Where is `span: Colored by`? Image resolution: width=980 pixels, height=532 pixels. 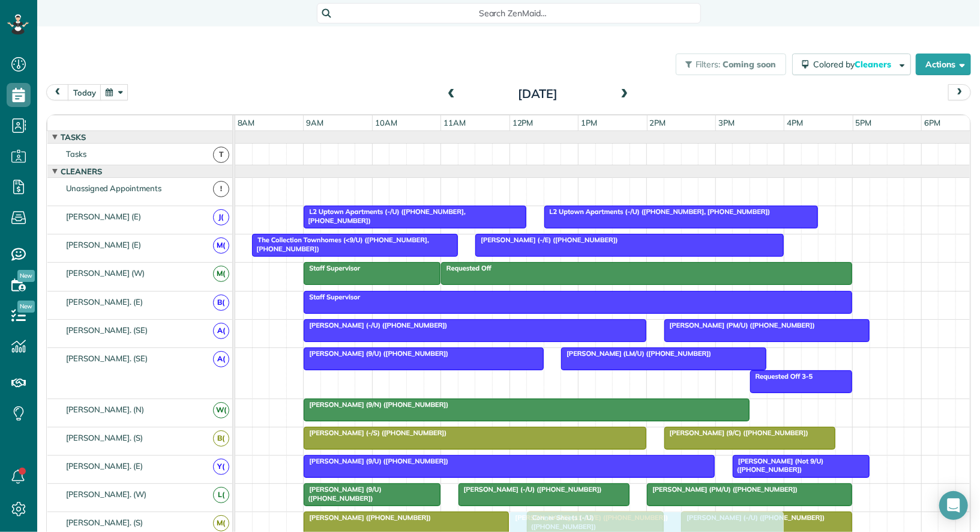 span: Colored by is located at coordinates (854, 64).